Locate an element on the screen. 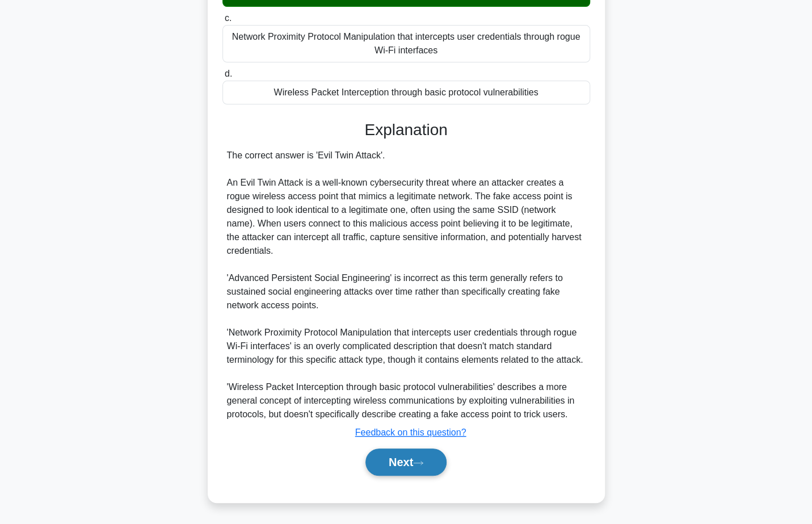 The image size is (812, 524). button: Next is located at coordinates (405, 462).